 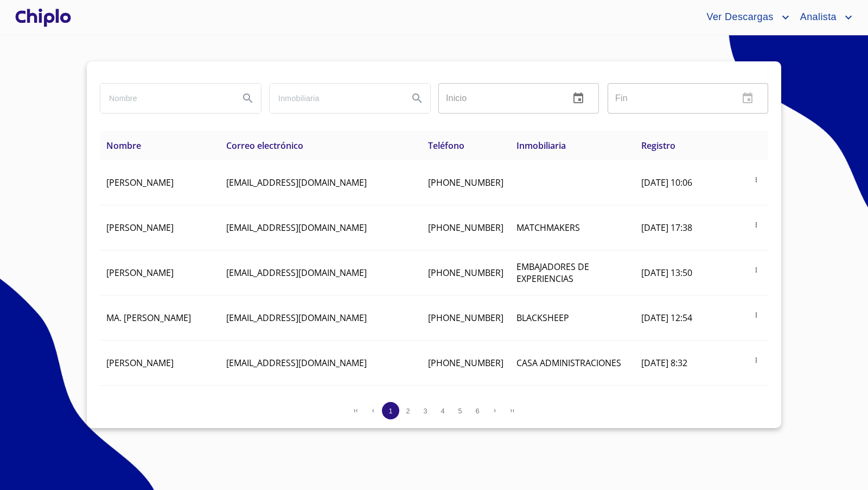 What do you see at coordinates (124, 146) in the screenshot?
I see `span: Nombre` at bounding box center [124, 146].